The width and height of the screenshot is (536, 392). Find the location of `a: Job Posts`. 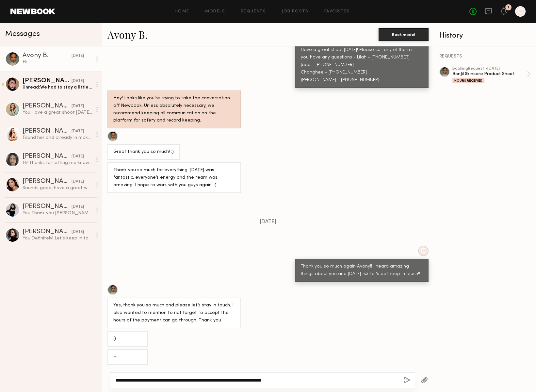

a: Job Posts is located at coordinates (295, 11).